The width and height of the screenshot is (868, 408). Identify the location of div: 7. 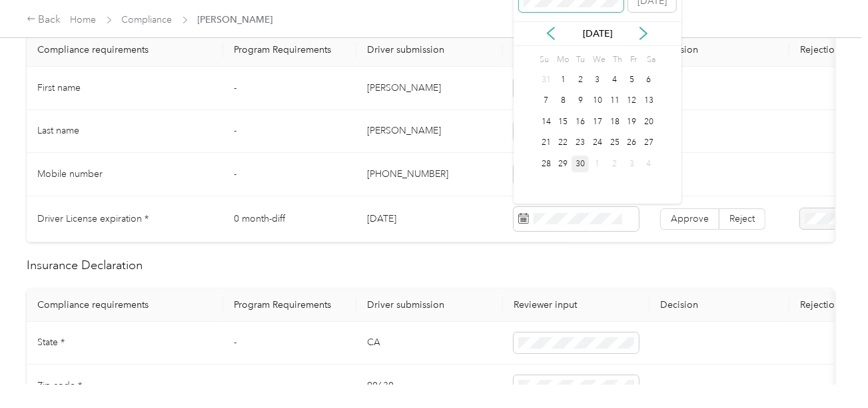
(547, 101).